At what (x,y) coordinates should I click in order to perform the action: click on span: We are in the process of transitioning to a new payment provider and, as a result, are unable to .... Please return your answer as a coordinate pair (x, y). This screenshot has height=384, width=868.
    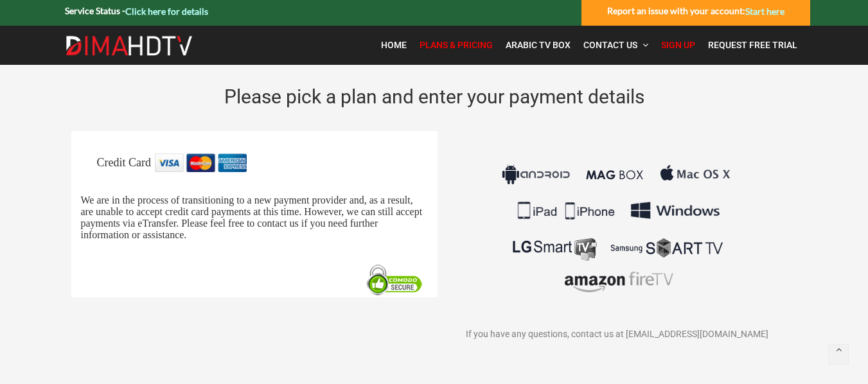
    Looking at the image, I should click on (252, 217).